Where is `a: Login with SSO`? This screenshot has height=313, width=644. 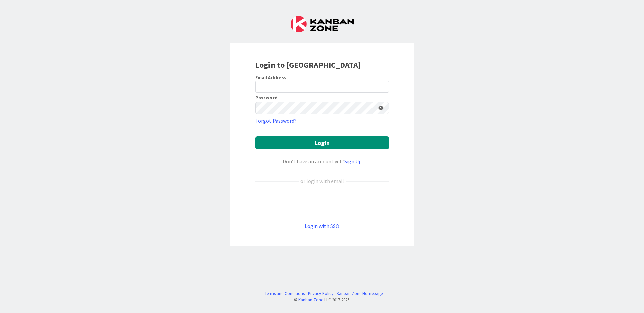 a: Login with SSO is located at coordinates (322, 226).